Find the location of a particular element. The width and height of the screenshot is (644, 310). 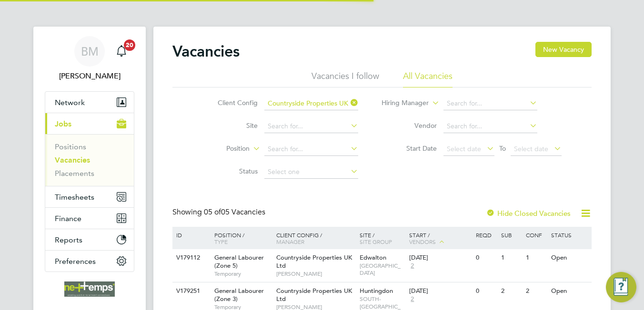

span: Preferences is located at coordinates (76, 261).